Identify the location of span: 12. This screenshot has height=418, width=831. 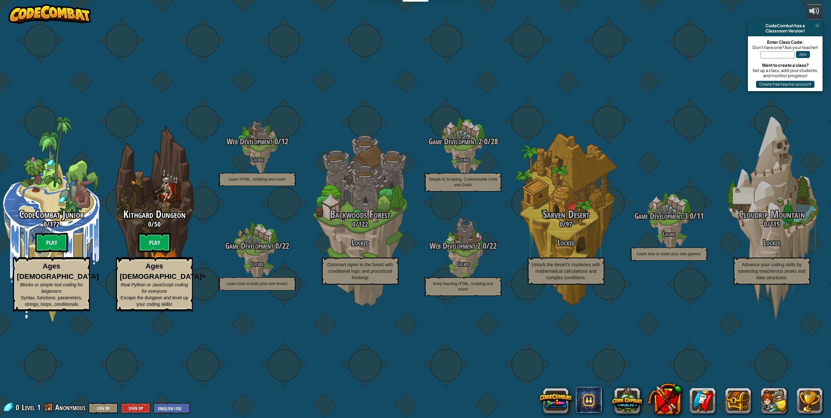
(285, 141).